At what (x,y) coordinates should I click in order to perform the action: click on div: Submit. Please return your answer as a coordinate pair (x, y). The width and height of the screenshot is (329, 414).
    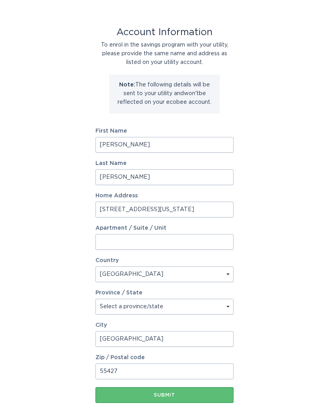
    Looking at the image, I should click on (165, 395).